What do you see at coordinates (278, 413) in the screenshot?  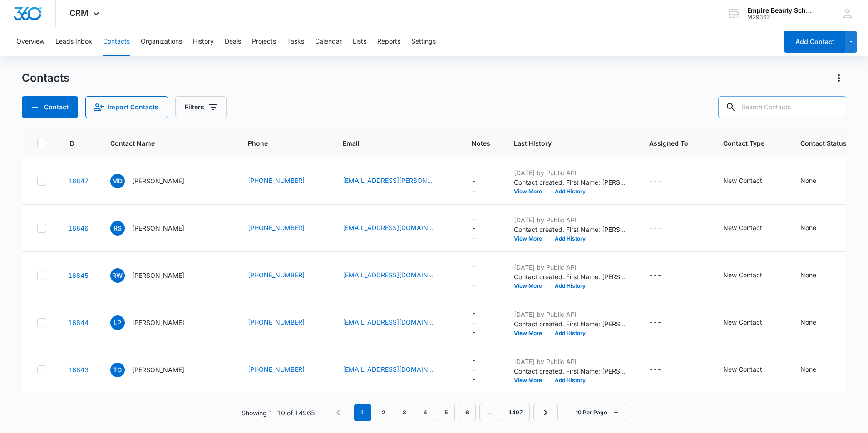 I see `p: Showing 1-10 of 14965` at bounding box center [278, 413].